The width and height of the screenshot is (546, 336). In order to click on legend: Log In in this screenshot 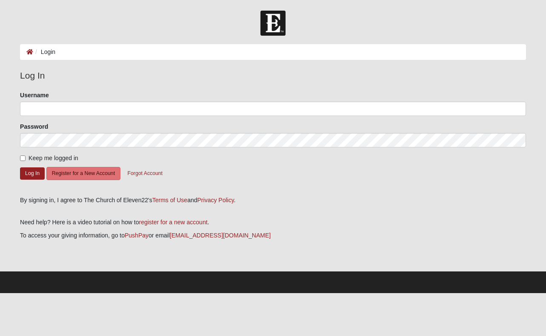, I will do `click(273, 76)`.